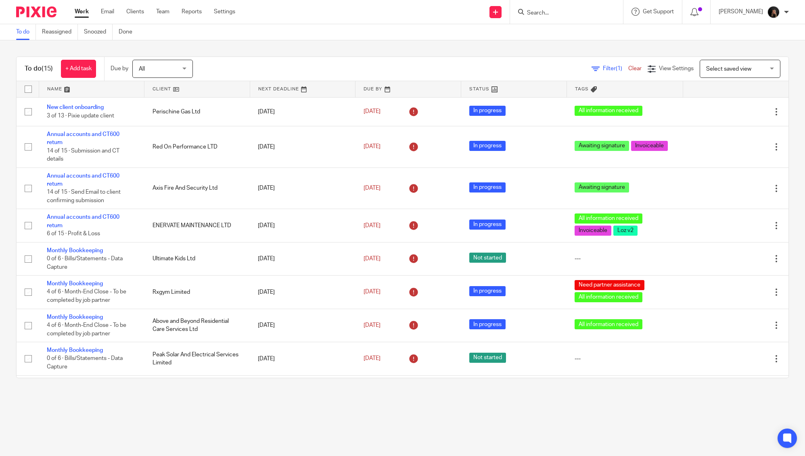  I want to click on img: Pixie, so click(36, 12).